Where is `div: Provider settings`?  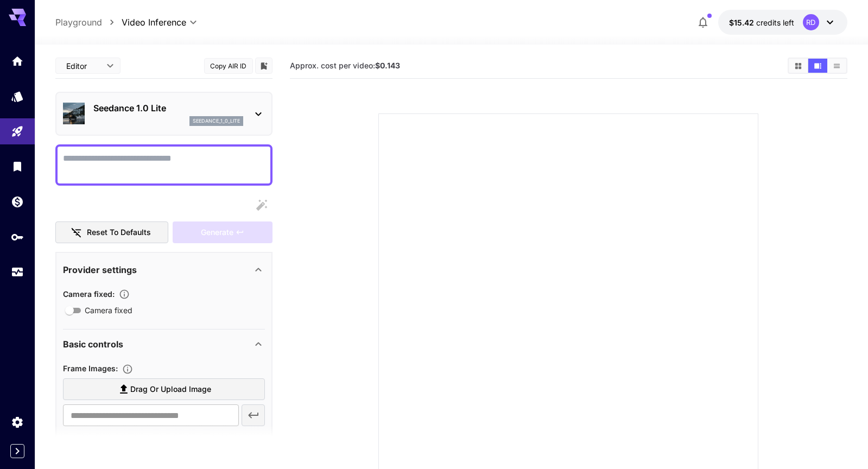
div: Provider settings is located at coordinates (164, 270).